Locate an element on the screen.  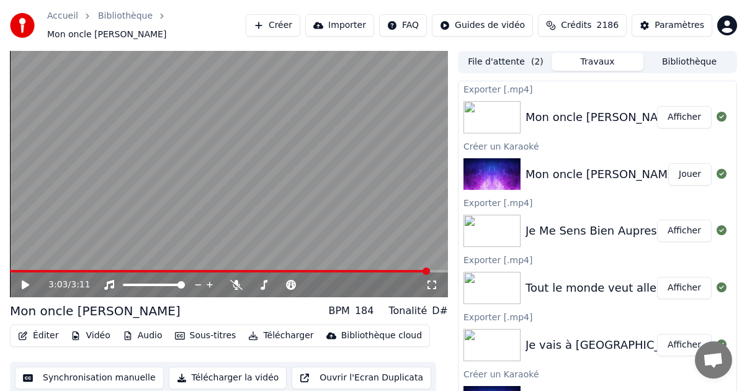
button: Éditer is located at coordinates (38, 336).